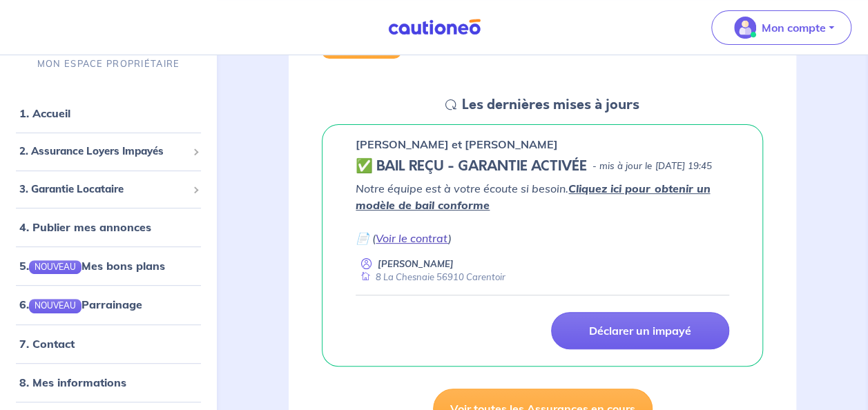  I want to click on h5: ✅ BAIL REÇU - GARANTIE ACTIVÉE, so click(471, 166).